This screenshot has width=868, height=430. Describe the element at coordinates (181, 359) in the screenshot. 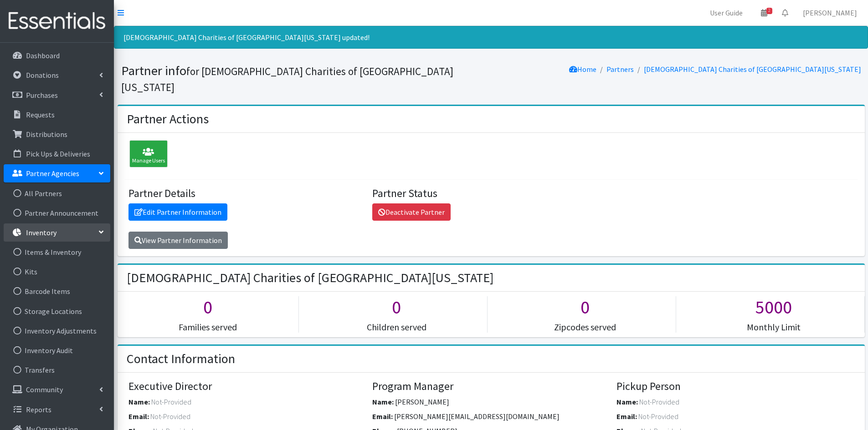

I see `h2: Contact Information` at that location.